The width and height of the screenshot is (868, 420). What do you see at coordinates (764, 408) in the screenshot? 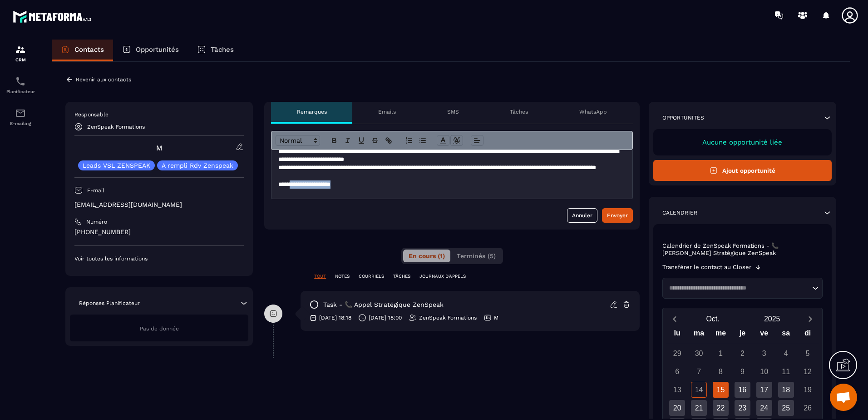
I see `div: 24` at bounding box center [764, 408].